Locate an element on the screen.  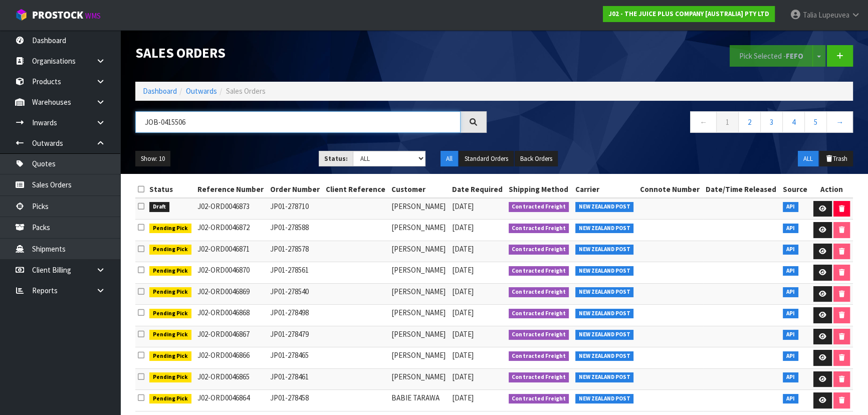
th: Client Reference is located at coordinates (356, 190).